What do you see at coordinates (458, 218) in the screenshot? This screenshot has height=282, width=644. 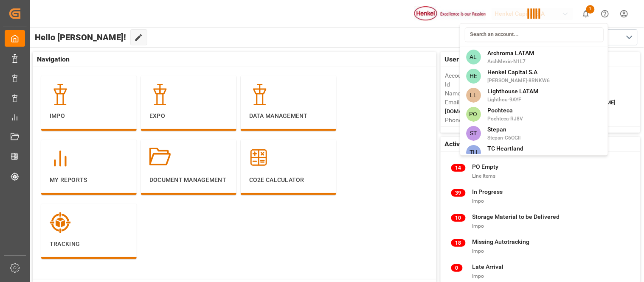 I see `span: 10` at bounding box center [458, 218].